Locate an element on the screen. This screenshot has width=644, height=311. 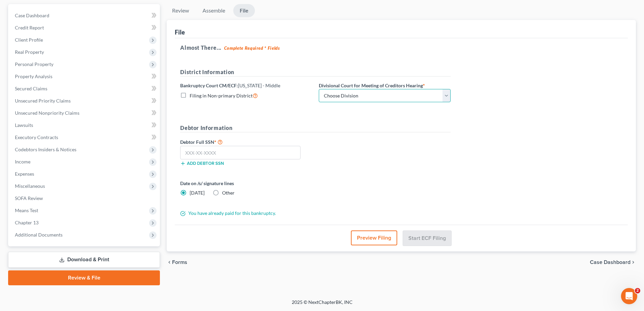
span: Executory Contracts is located at coordinates (36, 137).